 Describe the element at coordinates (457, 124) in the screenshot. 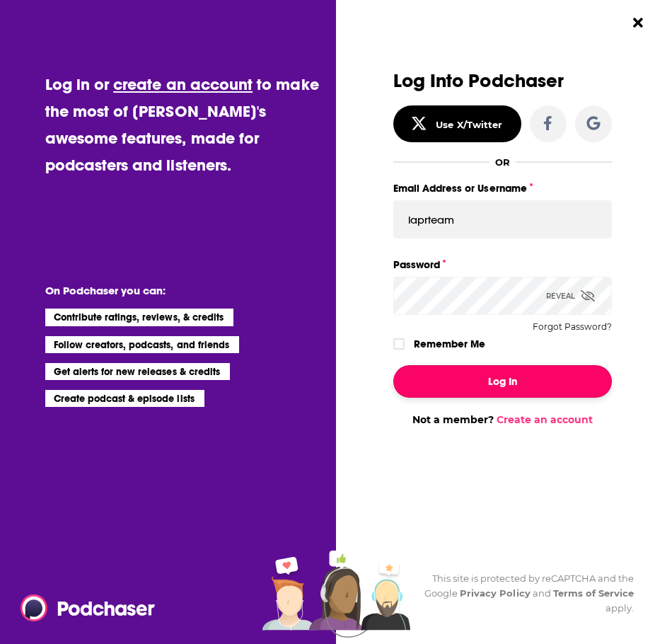

I see `button: Use X/Twitter` at that location.